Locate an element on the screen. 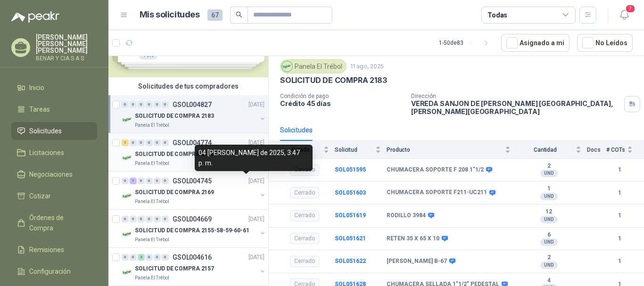 The image size is (644, 286). p: GSOL004774 is located at coordinates (192, 143).